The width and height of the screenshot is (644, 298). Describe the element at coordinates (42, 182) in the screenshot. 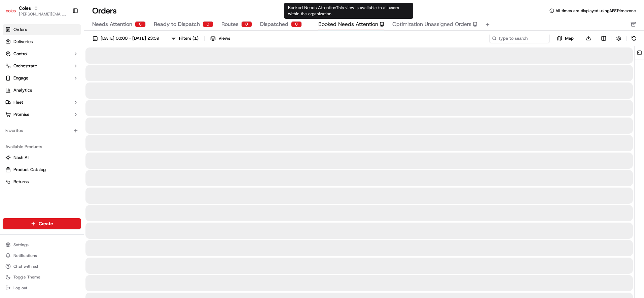

I see `a: Returns` at that location.